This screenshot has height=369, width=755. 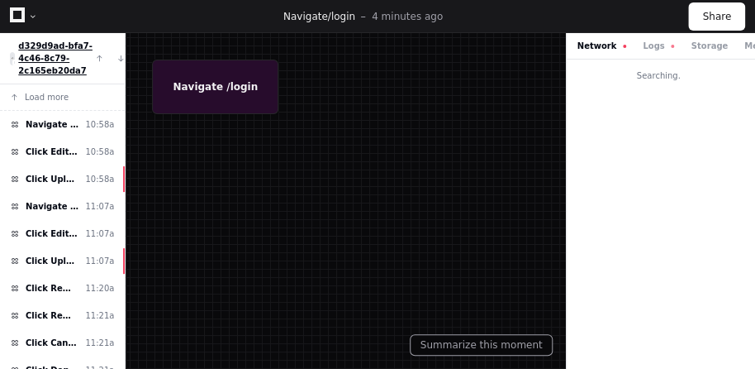 I want to click on img: 10.svg, so click(x=12, y=58).